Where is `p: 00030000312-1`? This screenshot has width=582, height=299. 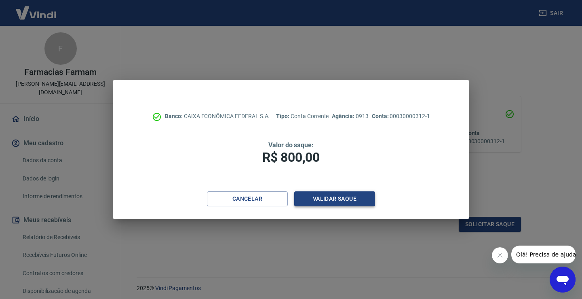
p: 00030000312-1 is located at coordinates (401, 116).